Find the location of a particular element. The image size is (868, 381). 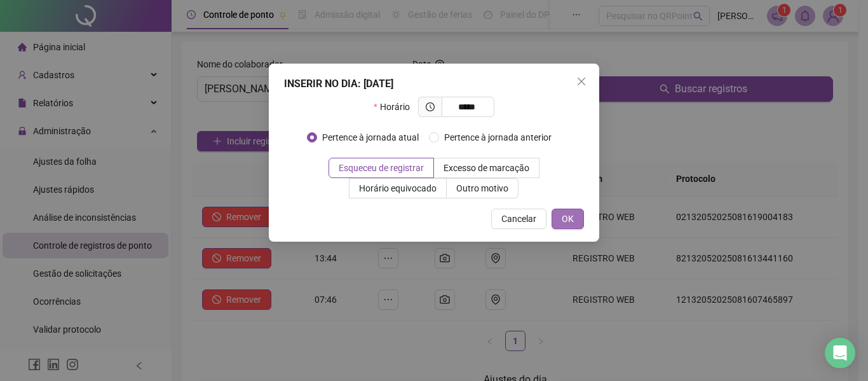

span: clock-circle is located at coordinates (430, 107).